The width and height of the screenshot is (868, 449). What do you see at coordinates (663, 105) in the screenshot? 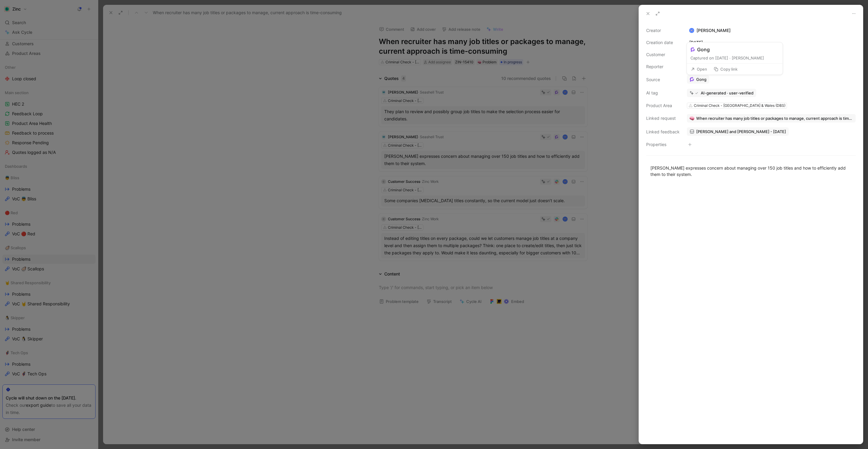
I see `div: Product Area` at bounding box center [663, 105].